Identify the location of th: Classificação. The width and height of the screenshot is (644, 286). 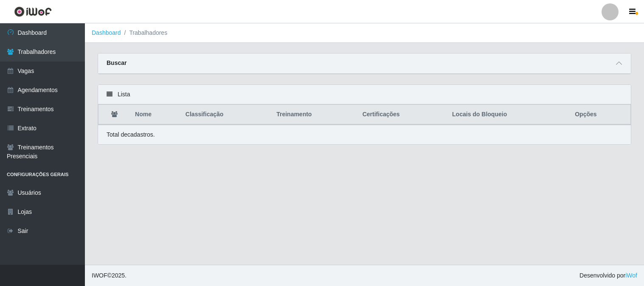
(226, 114).